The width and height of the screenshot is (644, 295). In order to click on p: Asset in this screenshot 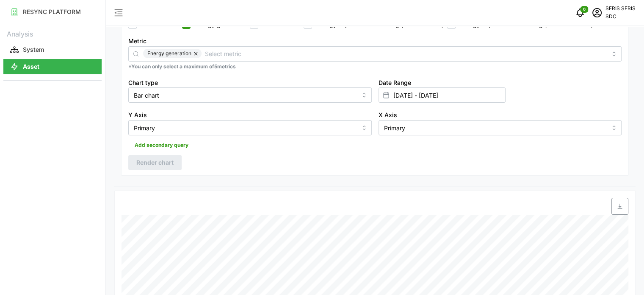, I will do `click(31, 66)`.